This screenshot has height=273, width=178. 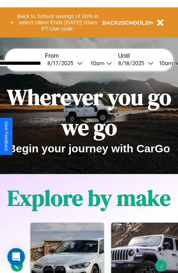 What do you see at coordinates (80, 56) in the screenshot?
I see `label: From` at bounding box center [80, 56].